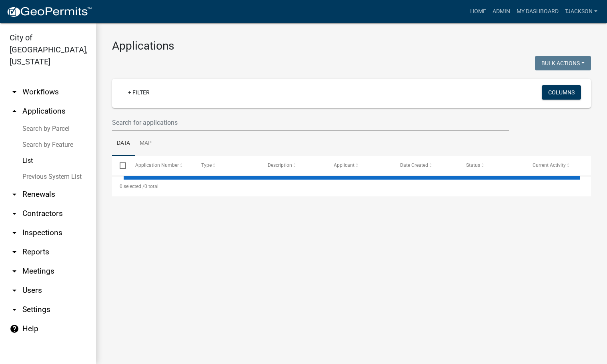 The width and height of the screenshot is (607, 364). What do you see at coordinates (502, 12) in the screenshot?
I see `a: Admin` at bounding box center [502, 12].